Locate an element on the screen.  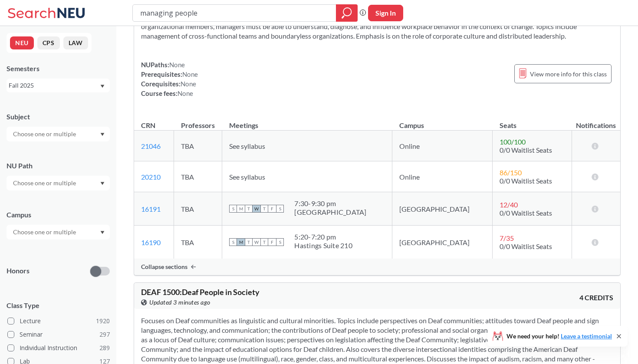
div: Fall 2025 is located at coordinates (54, 85).